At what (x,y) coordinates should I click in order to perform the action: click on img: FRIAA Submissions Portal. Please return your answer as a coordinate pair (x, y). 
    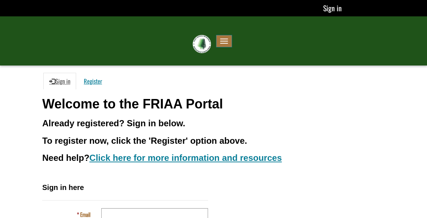
    Looking at the image, I should click on (202, 44).